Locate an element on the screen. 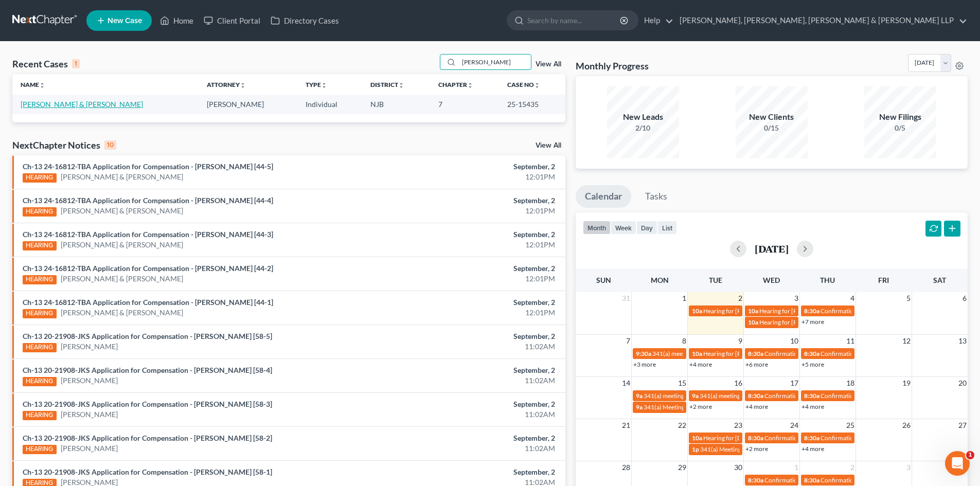 This screenshot has height=486, width=980. input: Search by name... is located at coordinates (574, 20).